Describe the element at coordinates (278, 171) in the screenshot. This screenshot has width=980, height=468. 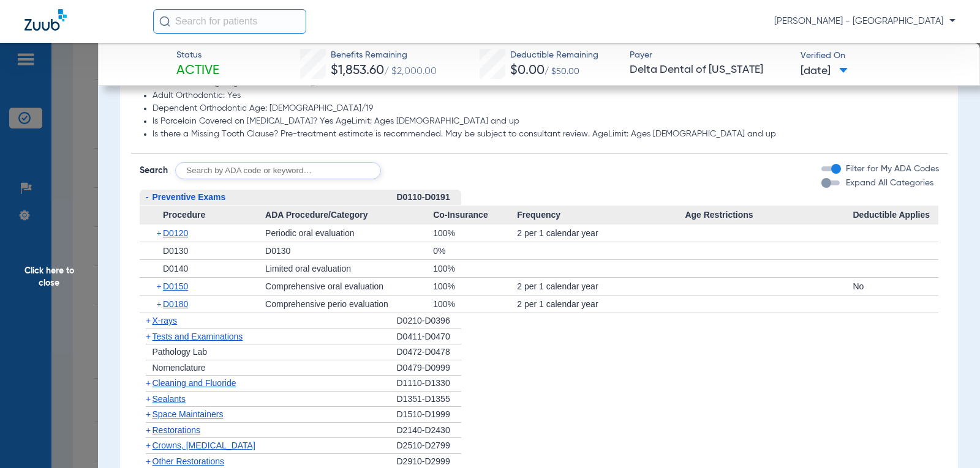
I see `input: Search by ADA code or keyword…` at that location.